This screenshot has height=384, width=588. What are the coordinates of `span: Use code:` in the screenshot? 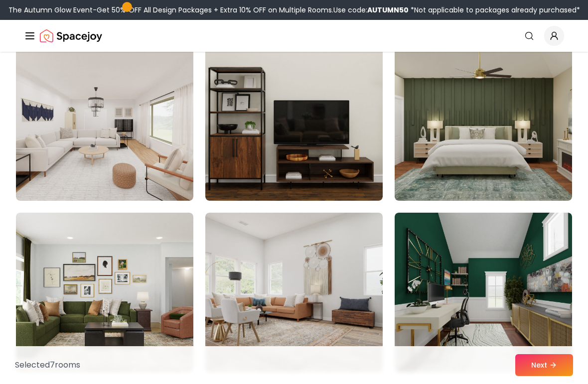 It's located at (371, 10).